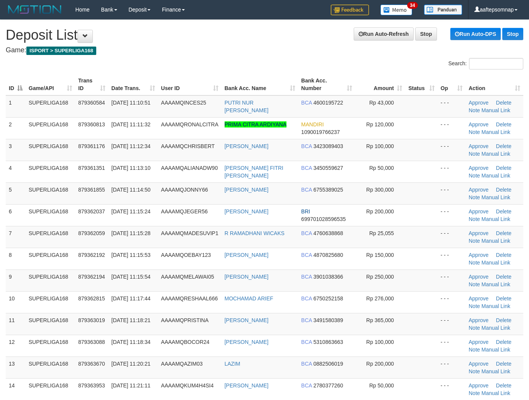  Describe the element at coordinates (329, 342) in the screenshot. I see `span: Copy 5310863663 to clipboard` at that location.